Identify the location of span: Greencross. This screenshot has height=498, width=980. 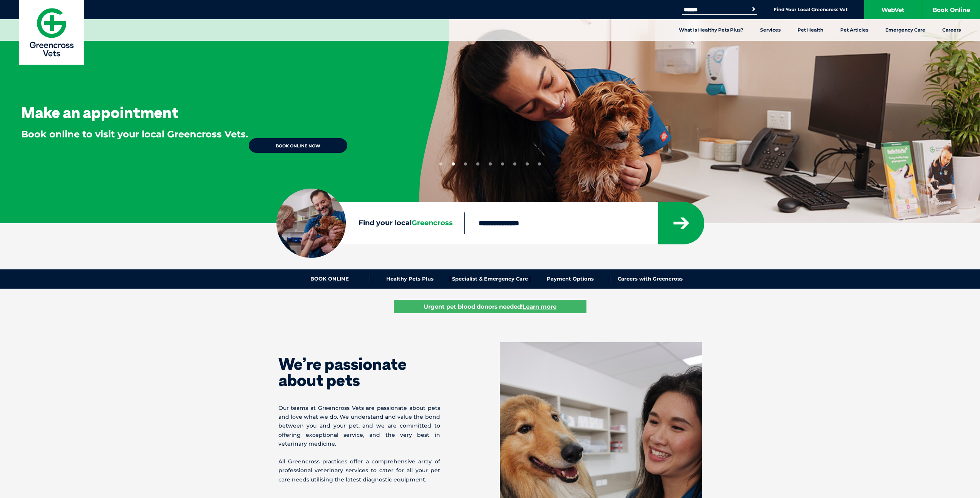
(432, 223).